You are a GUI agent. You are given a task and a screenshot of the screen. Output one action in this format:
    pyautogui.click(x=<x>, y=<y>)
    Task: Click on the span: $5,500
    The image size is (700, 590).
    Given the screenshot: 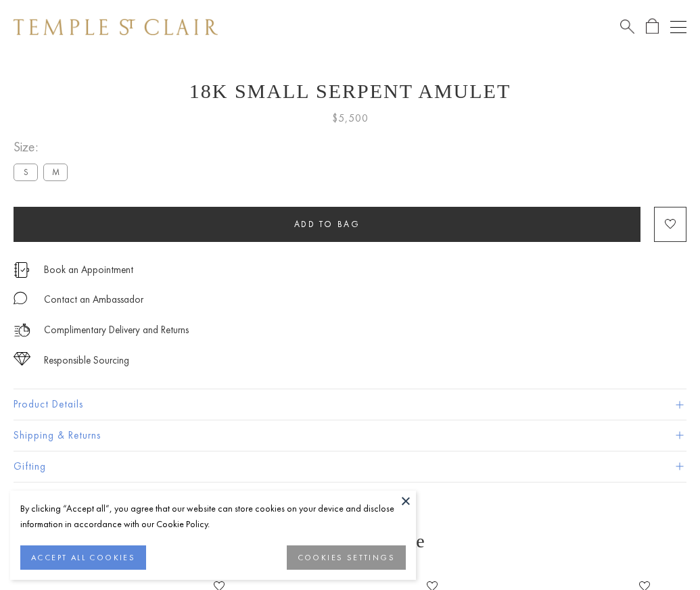 What is the action you would take?
    pyautogui.click(x=350, y=118)
    